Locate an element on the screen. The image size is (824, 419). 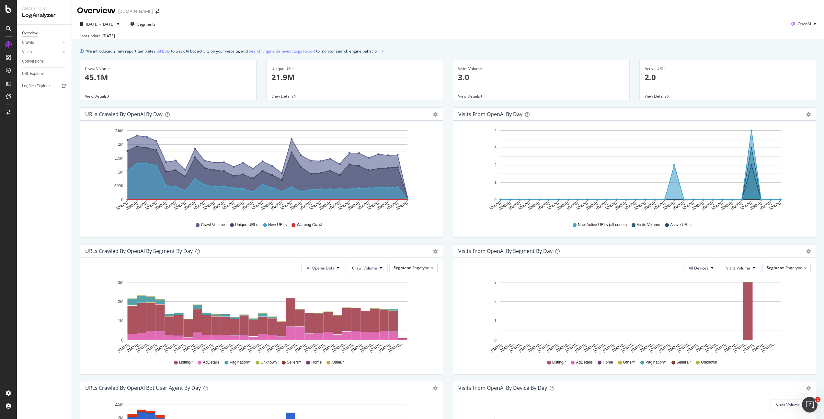
text: 1 is located at coordinates (495, 182).